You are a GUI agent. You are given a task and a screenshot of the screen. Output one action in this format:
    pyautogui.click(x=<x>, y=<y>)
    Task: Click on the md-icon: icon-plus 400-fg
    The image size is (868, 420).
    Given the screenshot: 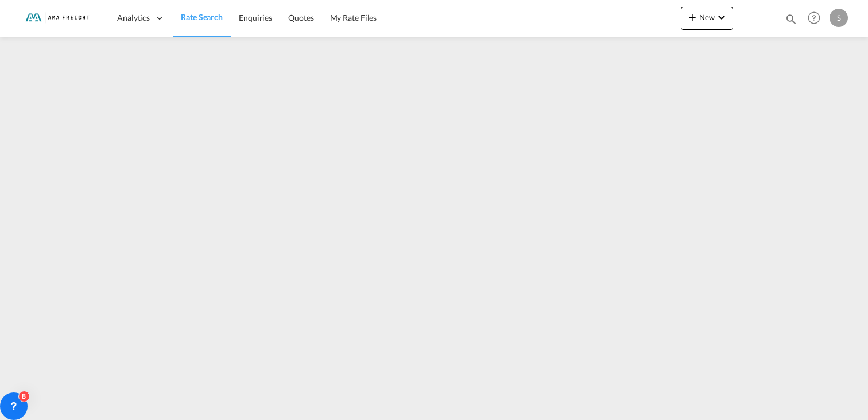 What is the action you would take?
    pyautogui.click(x=692, y=17)
    